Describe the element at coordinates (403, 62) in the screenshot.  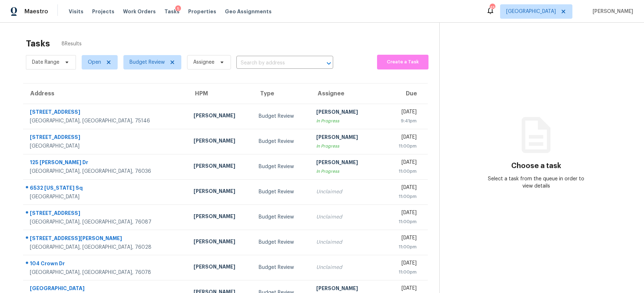
I see `button: Create a Task` at that location.